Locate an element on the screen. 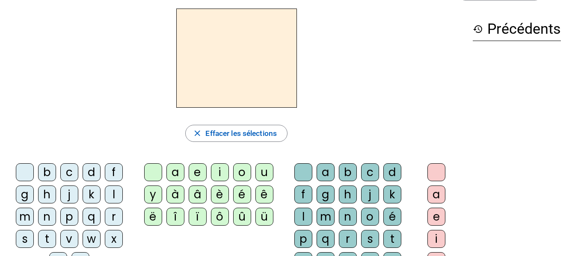  span: Effacer les sélections is located at coordinates (241, 133).